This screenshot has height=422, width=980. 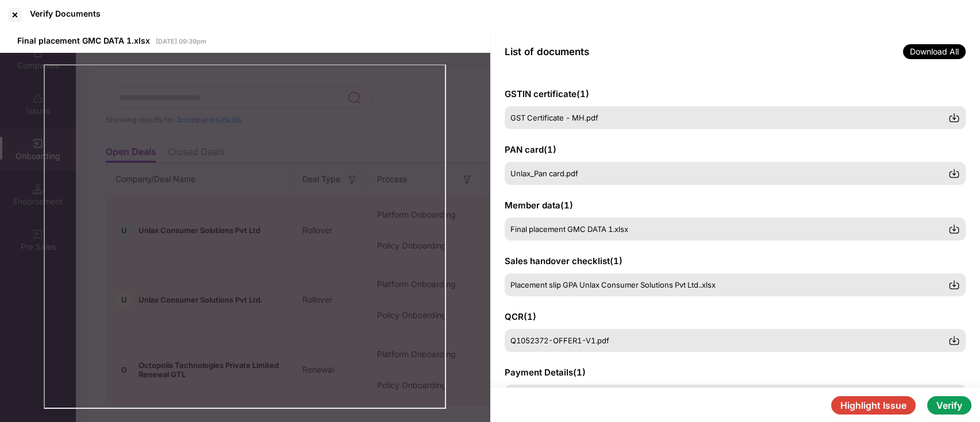 What do you see at coordinates (547, 51) in the screenshot?
I see `span: List of documents` at bounding box center [547, 51].